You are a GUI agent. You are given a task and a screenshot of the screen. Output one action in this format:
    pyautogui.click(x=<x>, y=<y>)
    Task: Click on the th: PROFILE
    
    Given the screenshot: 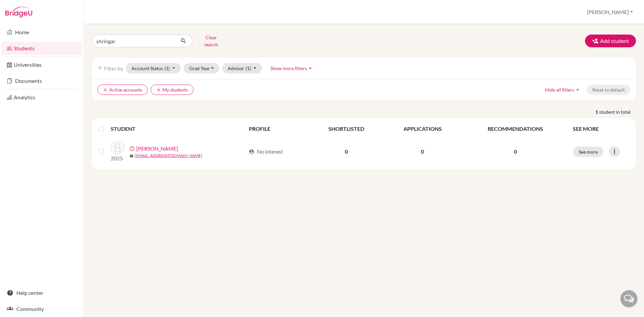 What is the action you would take?
    pyautogui.click(x=277, y=129)
    